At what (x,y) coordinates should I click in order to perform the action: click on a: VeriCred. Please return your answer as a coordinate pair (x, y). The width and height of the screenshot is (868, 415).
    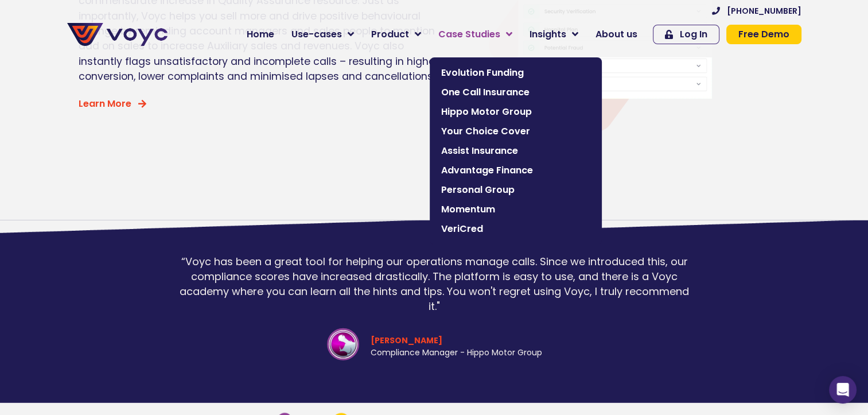
    Looking at the image, I should click on (516, 229).